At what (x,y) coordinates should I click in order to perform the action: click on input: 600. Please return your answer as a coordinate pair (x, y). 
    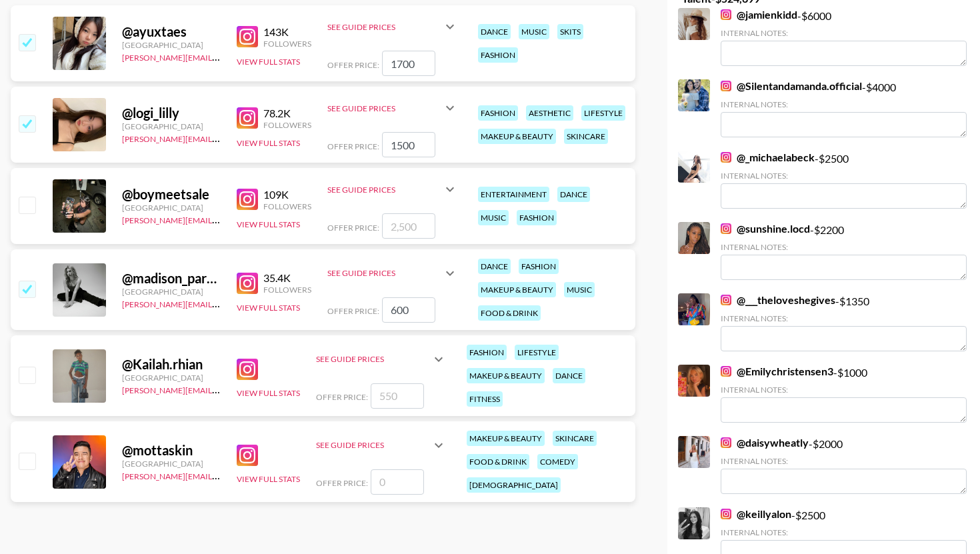
    Looking at the image, I should click on (409, 310).